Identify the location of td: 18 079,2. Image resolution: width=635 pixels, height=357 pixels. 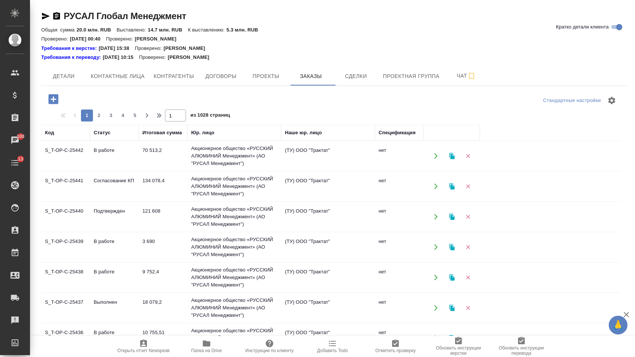
(163, 308).